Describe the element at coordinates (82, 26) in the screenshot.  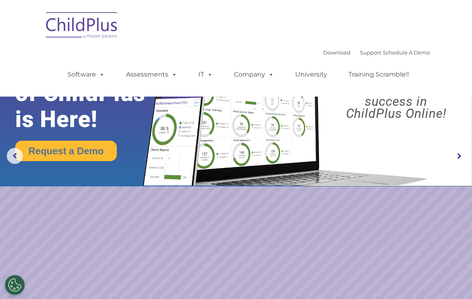
I see `img: ChildPlus by Procare Solutions` at that location.